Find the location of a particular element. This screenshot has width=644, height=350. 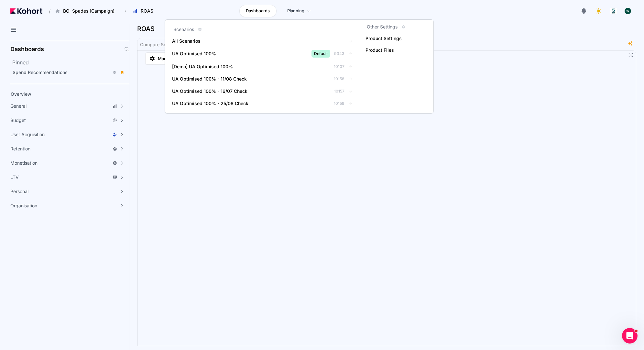

span: 10107 is located at coordinates (339, 67).